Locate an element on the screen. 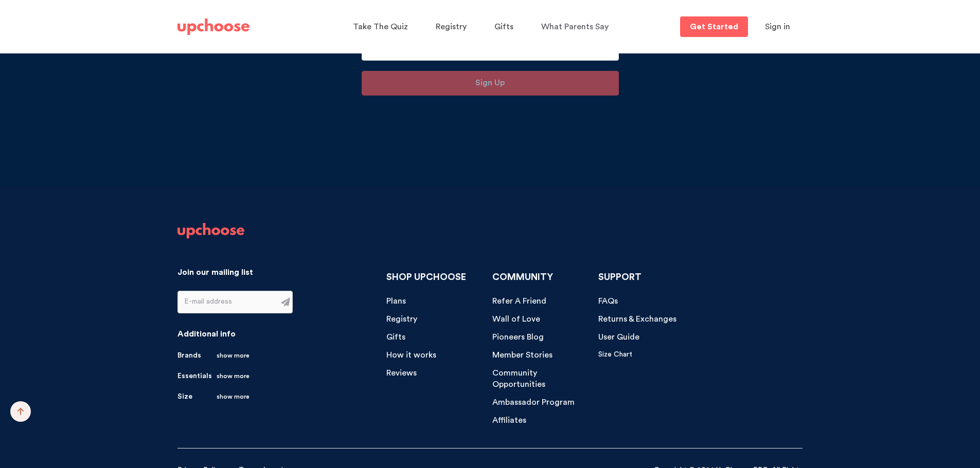  a: Get Started is located at coordinates (714, 27).